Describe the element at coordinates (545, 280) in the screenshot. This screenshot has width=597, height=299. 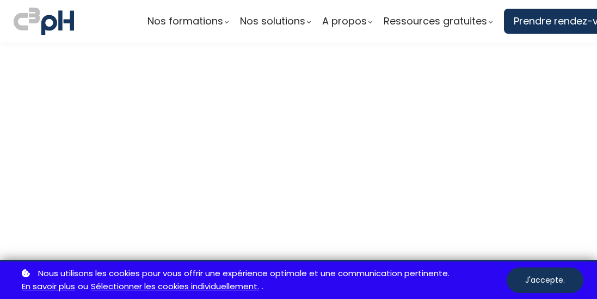
I see `button: J'accepte.` at that location.